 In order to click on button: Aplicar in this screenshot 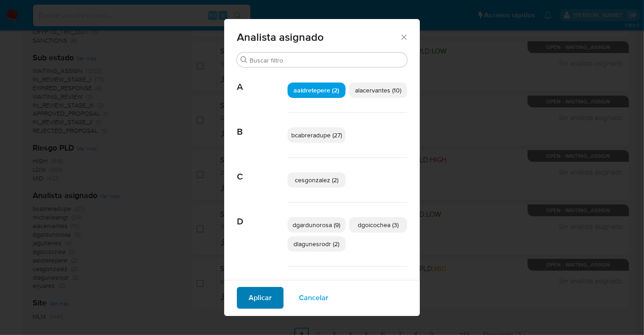, I will do `click(260, 298)`.